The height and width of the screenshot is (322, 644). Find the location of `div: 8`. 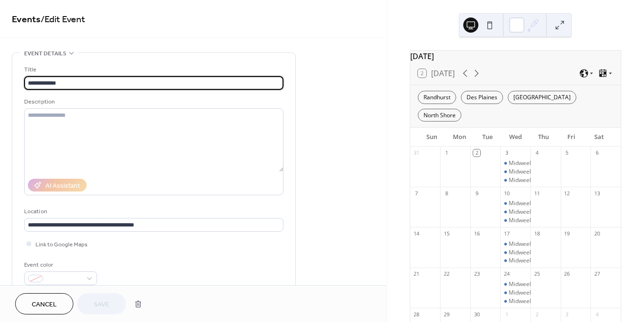

div: 8 is located at coordinates (446, 193).